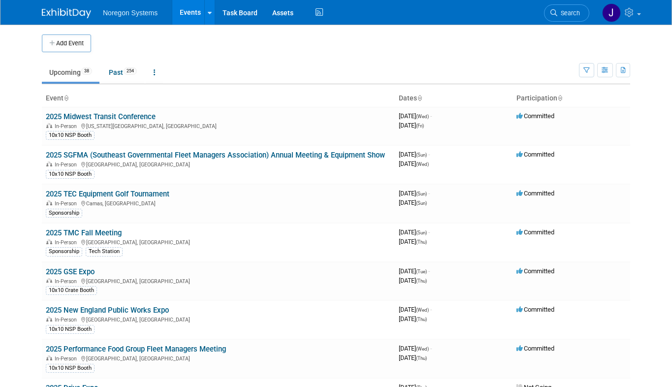  What do you see at coordinates (130, 13) in the screenshot?
I see `span: Noregon Systems` at bounding box center [130, 13].